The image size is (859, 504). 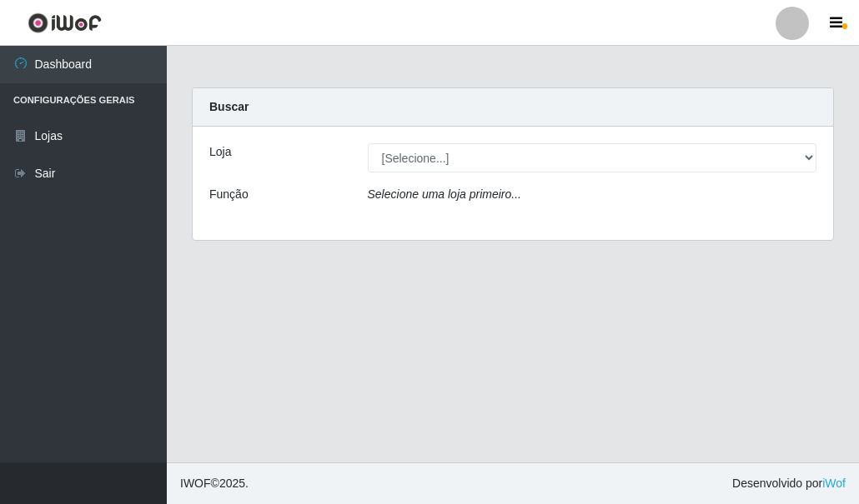 What do you see at coordinates (65, 22) in the screenshot?
I see `img: CoreUI Logo` at bounding box center [65, 22].